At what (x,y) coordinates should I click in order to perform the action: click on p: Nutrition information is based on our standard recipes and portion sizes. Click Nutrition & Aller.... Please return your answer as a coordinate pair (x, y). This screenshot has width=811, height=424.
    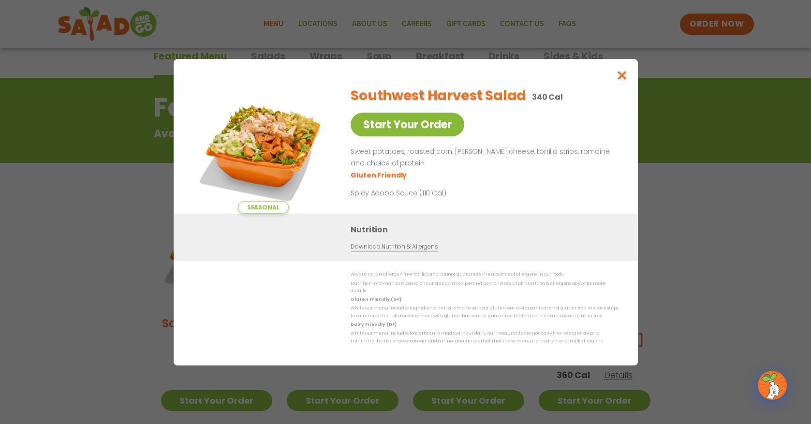
    Looking at the image, I should click on (484, 287).